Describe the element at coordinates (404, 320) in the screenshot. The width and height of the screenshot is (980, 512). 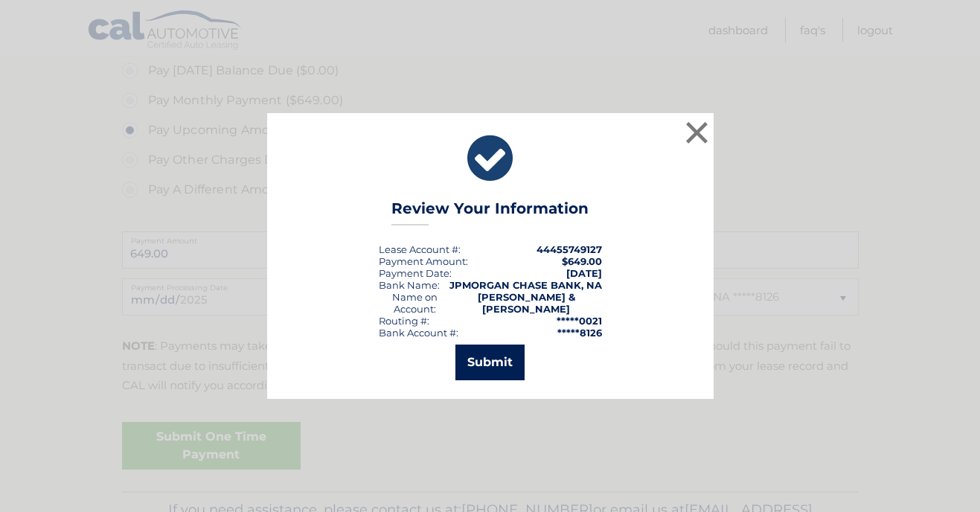
I see `div: Routing #:` at that location.